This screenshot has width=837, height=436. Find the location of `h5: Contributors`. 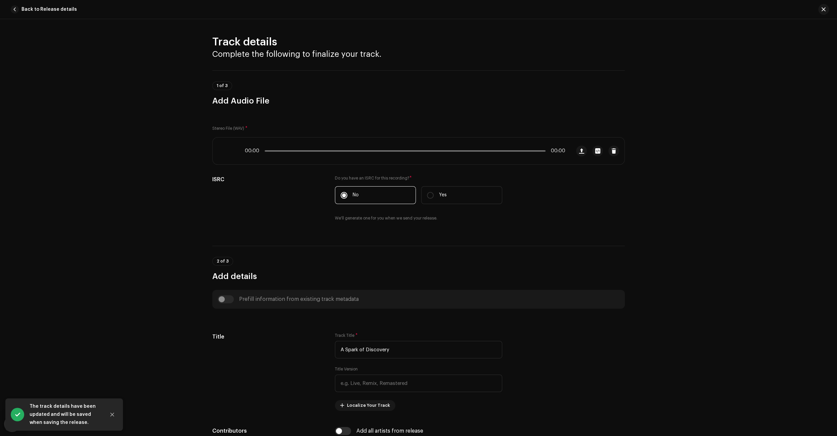

h5: Contributors is located at coordinates (268, 431).